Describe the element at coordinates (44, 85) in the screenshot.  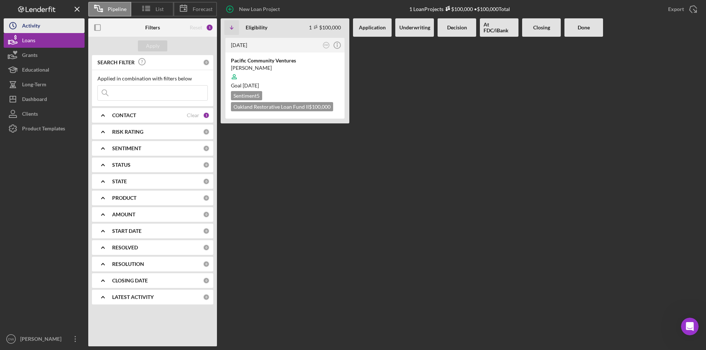
I see `button: Long-Term` at that location.